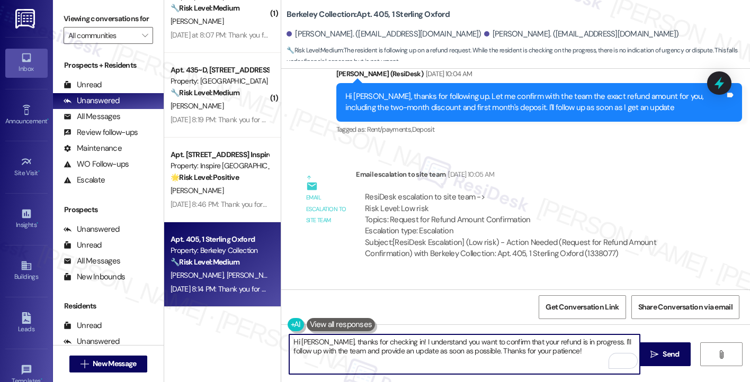  I want to click on div: WO Follow-ups, so click(96, 164).